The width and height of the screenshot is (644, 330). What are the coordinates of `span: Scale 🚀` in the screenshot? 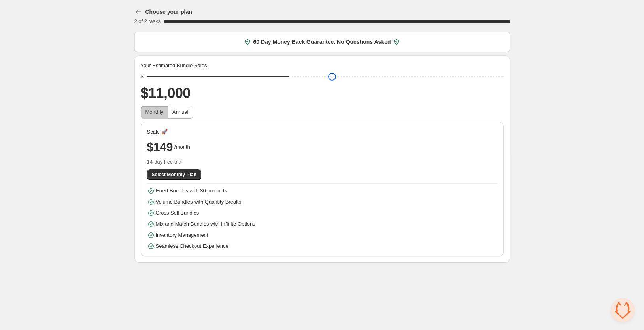 It's located at (157, 132).